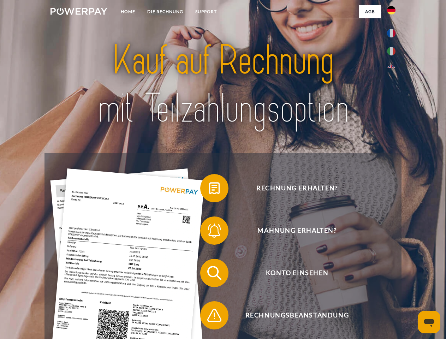 This screenshot has height=339, width=446. Describe the element at coordinates (292, 273) in the screenshot. I see `button: Konto einsehen` at that location.